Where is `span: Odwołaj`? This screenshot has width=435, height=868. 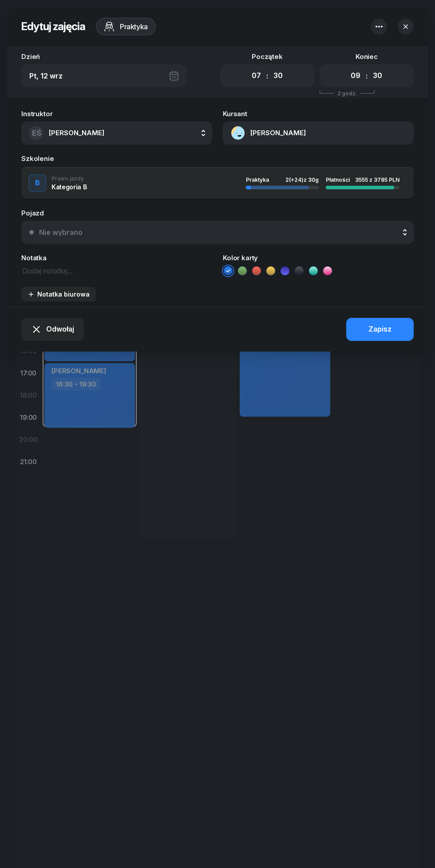
span: Odwołaj is located at coordinates (60, 329).